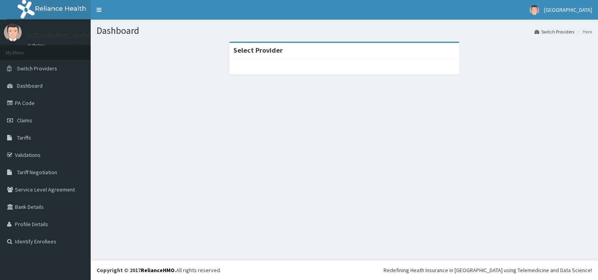  Describe the element at coordinates (344, 31) in the screenshot. I see `h1: Dashboard` at that location.